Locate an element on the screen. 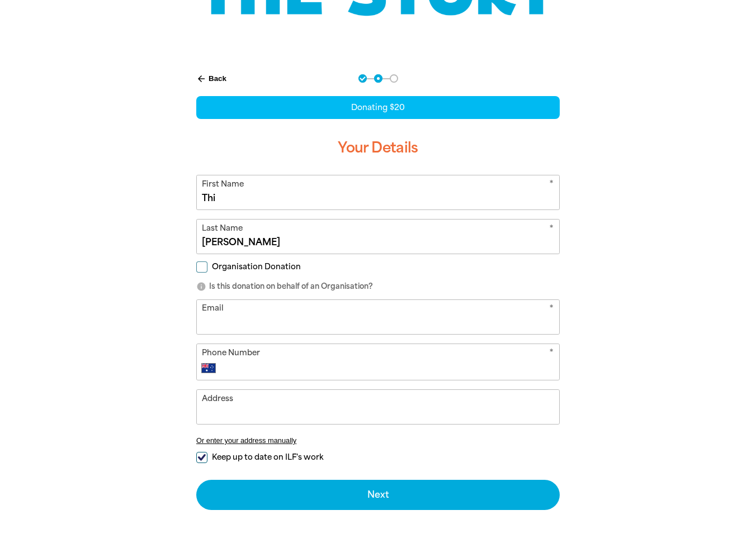 Image resolution: width=756 pixels, height=553 pixels. button: Navigate to step 3 of 3 to enter your payment details is located at coordinates (394, 78).